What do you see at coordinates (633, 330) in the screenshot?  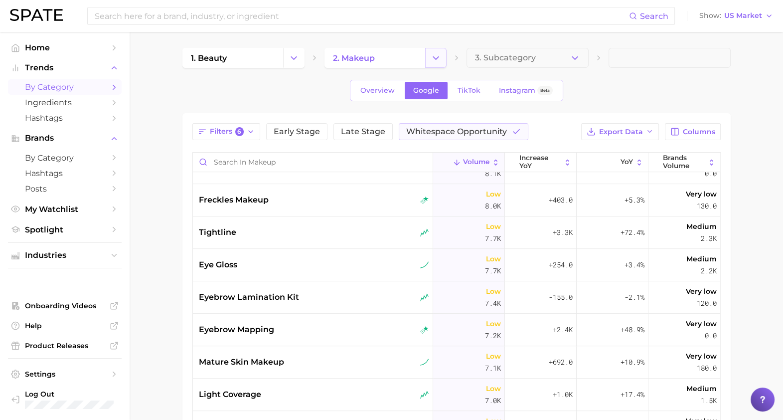 I see `span: +48.9%` at bounding box center [633, 330].